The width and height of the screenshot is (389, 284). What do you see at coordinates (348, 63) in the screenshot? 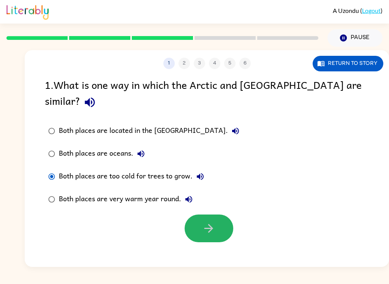
I see `button: Return to story` at bounding box center [348, 63].